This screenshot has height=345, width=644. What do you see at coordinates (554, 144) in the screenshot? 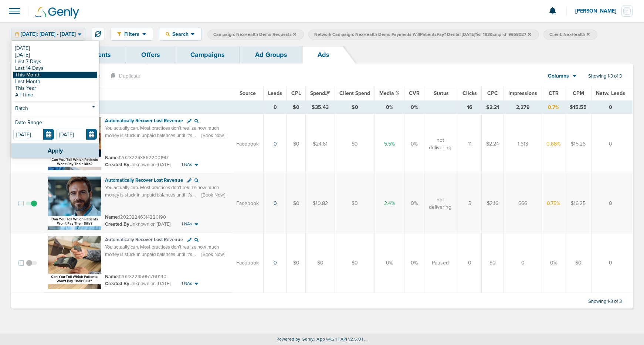
I see `td: 0.68%` at bounding box center [554, 144].